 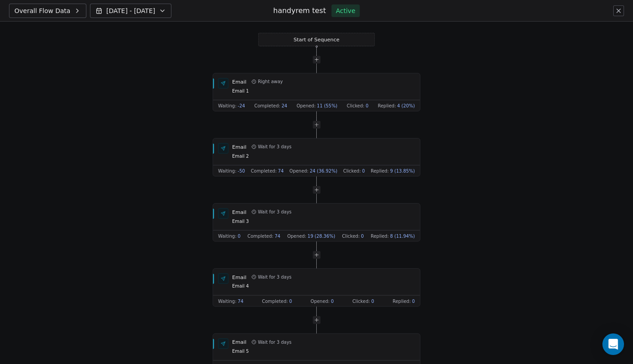 I want to click on span: Email 3, so click(x=262, y=222).